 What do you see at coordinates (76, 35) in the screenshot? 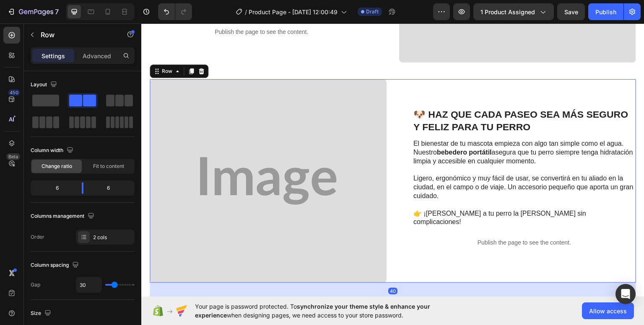
I see `p: Row` at bounding box center [76, 35].